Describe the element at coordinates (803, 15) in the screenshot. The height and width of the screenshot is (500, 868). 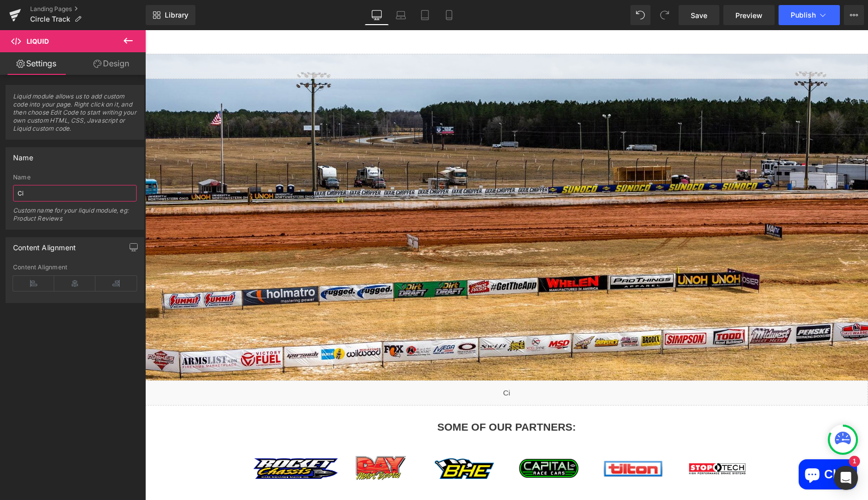
I see `span: Publish` at that location.